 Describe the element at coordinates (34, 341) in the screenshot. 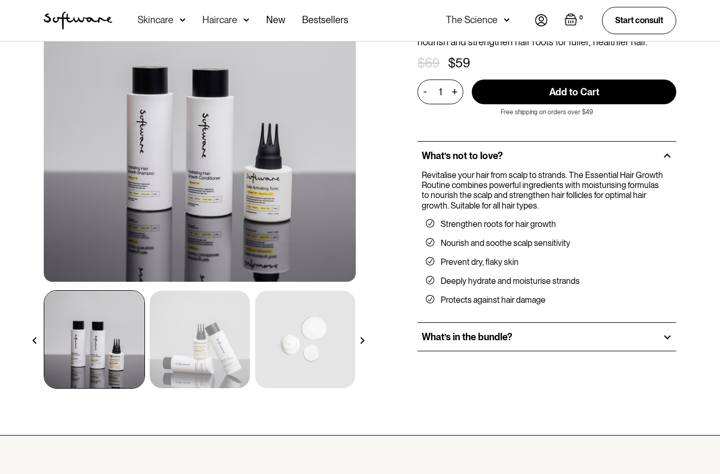

I see `img: arrow left` at that location.